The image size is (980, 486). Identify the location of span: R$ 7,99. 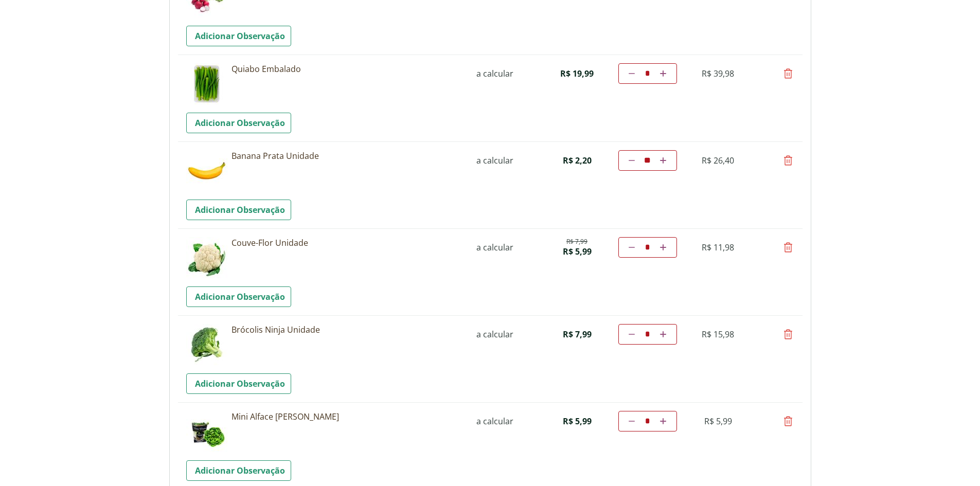
(577, 334).